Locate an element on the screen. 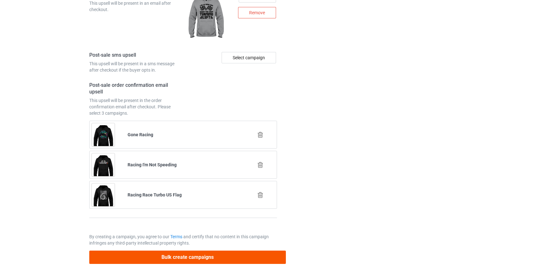 This screenshot has width=535, height=275. div: Remove is located at coordinates (257, 13).